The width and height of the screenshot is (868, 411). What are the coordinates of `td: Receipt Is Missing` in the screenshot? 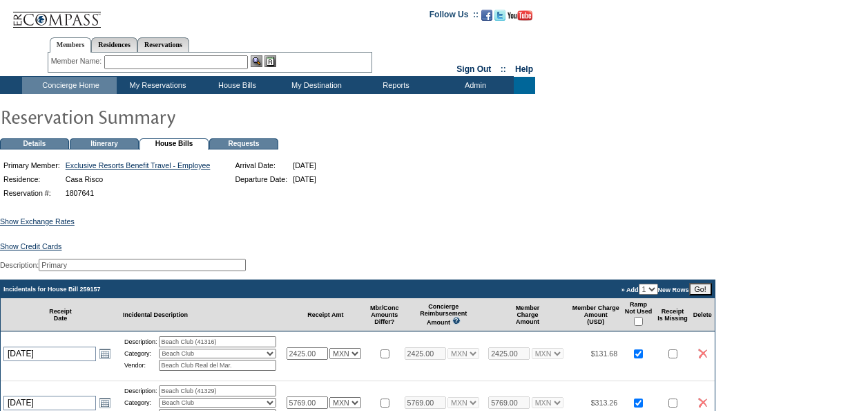 It's located at (673, 315).